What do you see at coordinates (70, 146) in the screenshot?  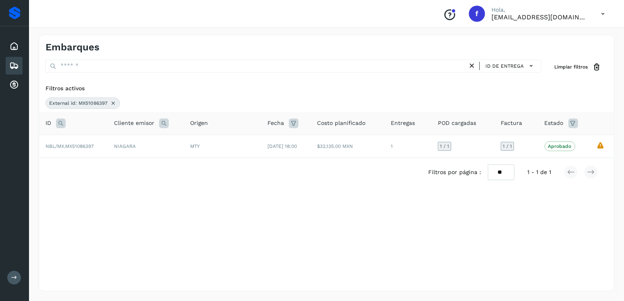 I see `span: NBL/MX.MX51086397` at bounding box center [70, 146].